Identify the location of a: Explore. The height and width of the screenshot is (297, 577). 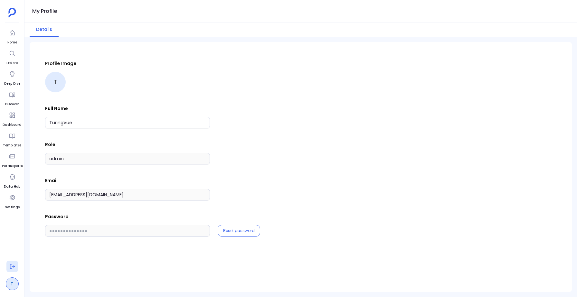
(12, 57).